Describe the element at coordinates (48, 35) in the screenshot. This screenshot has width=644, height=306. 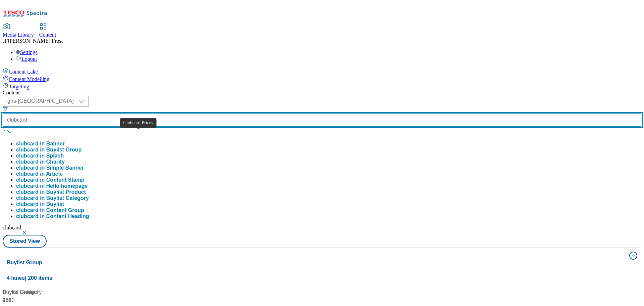
I see `span: Content` at that location.